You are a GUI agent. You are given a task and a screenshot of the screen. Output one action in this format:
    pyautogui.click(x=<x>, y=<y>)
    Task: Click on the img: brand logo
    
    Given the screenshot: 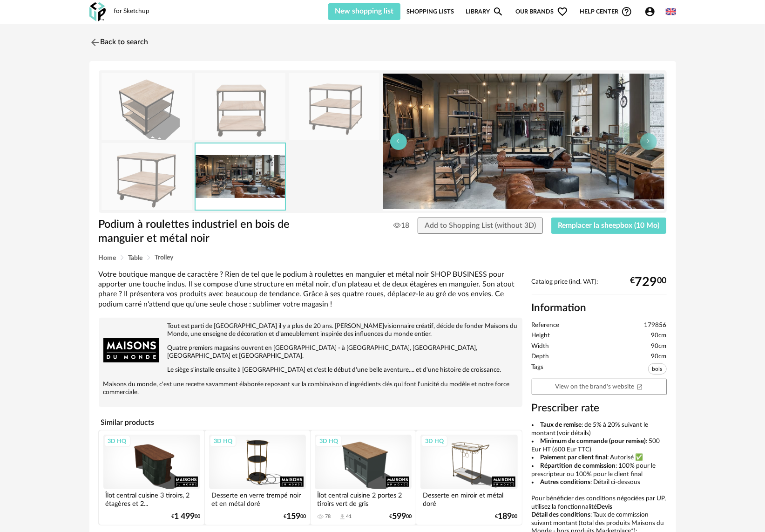 What is the action you would take?
    pyautogui.click(x=132, y=350)
    